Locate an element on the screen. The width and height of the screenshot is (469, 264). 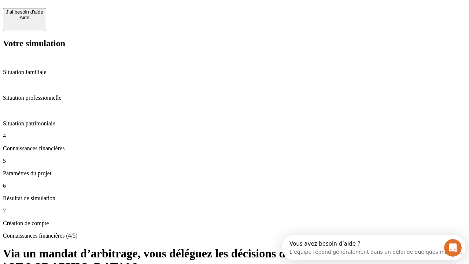
p: Paramètres du projet is located at coordinates (234, 173).